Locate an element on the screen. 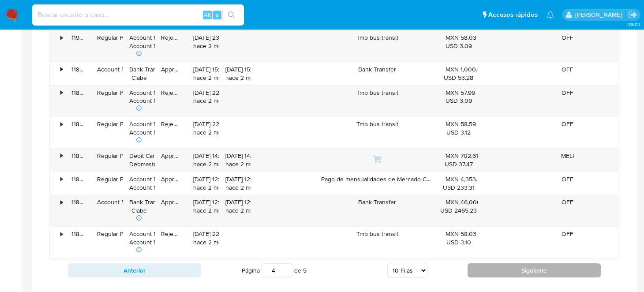 The width and height of the screenshot is (644, 292). span: s is located at coordinates (217, 15).